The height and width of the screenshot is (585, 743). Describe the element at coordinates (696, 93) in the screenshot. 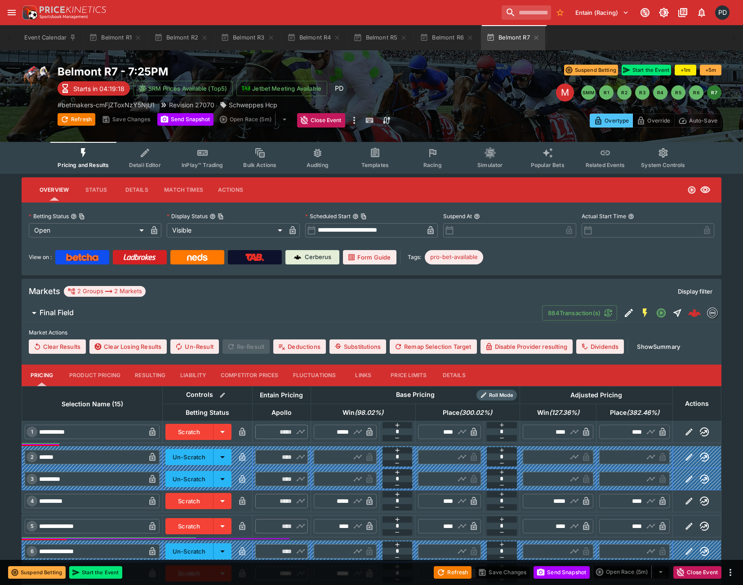

I see `button: R6` at that location.